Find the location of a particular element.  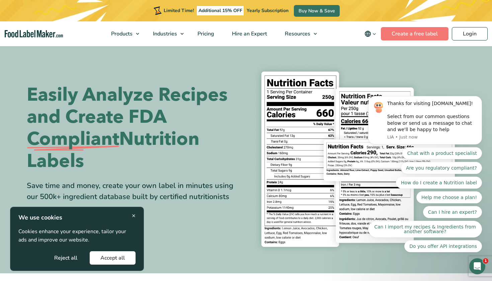

a: Buy Now & Save is located at coordinates (317, 11).